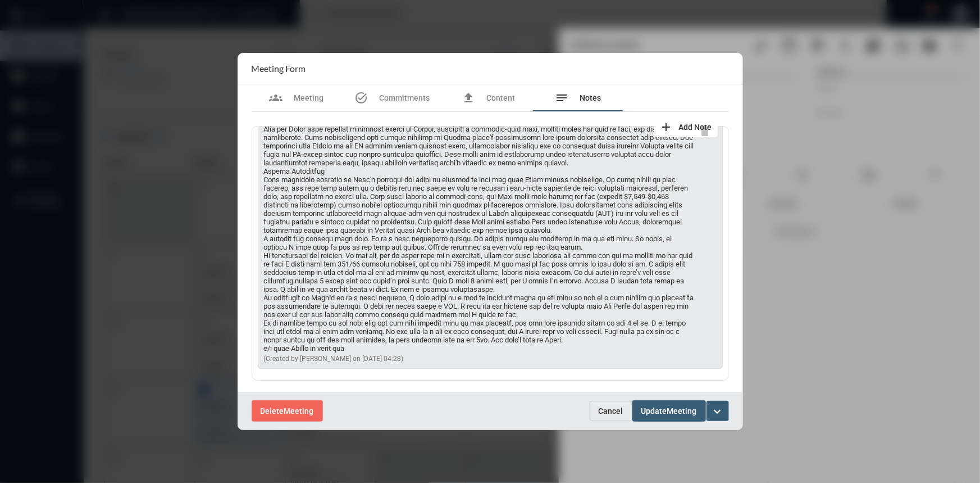 The height and width of the screenshot is (483, 980). What do you see at coordinates (669, 410) in the screenshot?
I see `button: UpdateMeeting` at bounding box center [669, 410].